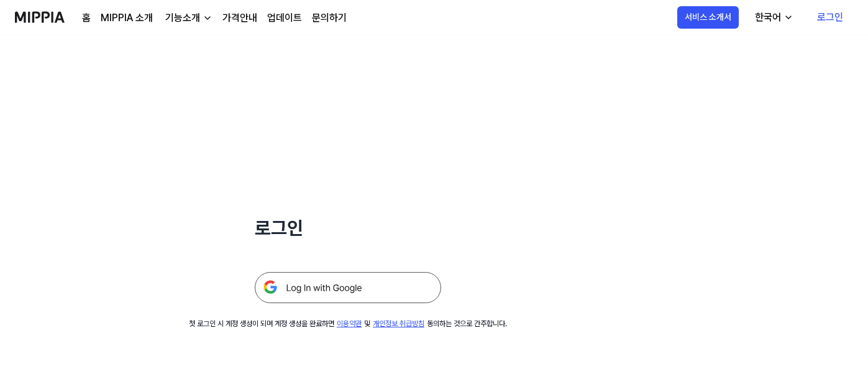 The width and height of the screenshot is (868, 371). What do you see at coordinates (348, 288) in the screenshot?
I see `img: 구글 로그인 버튼` at bounding box center [348, 288].